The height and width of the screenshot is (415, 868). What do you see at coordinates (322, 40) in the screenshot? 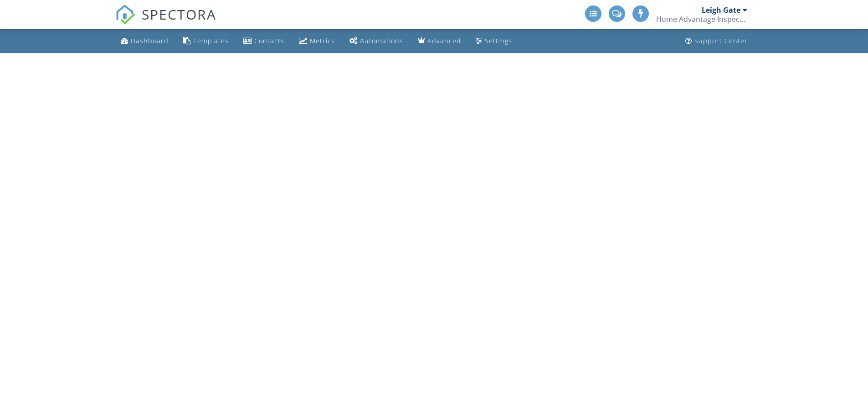
I see `div: Metrics` at bounding box center [322, 40].